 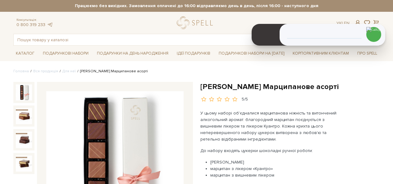 What do you see at coordinates (189, 40) in the screenshot?
I see `input: Пошук товару у каталозі` at bounding box center [189, 40].